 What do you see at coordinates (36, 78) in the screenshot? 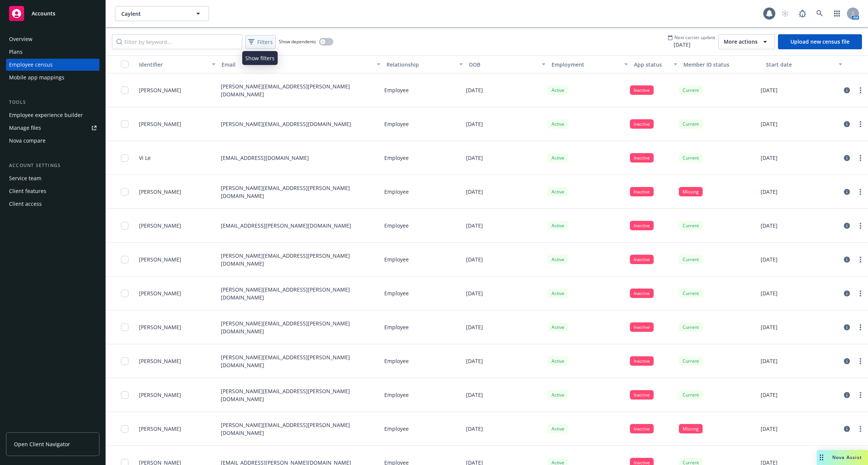
I see `div: Mobile app mappings` at bounding box center [36, 78].